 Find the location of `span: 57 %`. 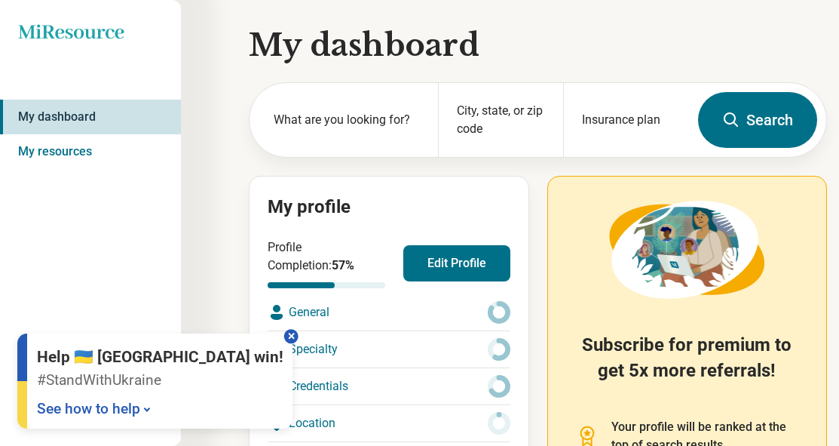

span: 57 % is located at coordinates (343, 265).